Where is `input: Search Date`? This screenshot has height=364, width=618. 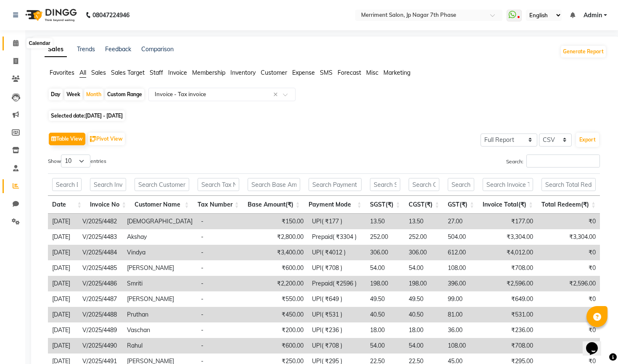
input: Search Date is located at coordinates (67, 185).